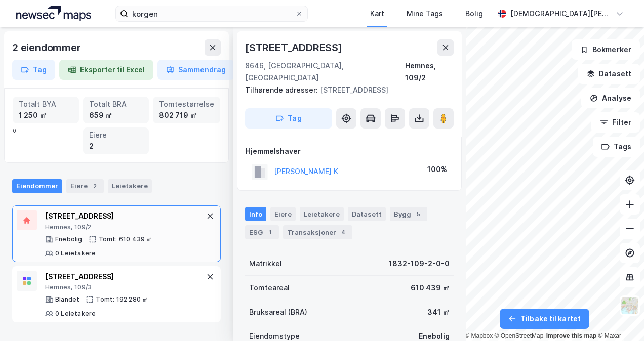  What do you see at coordinates (46, 104) in the screenshot?
I see `div: Totalt BYA` at bounding box center [46, 104].